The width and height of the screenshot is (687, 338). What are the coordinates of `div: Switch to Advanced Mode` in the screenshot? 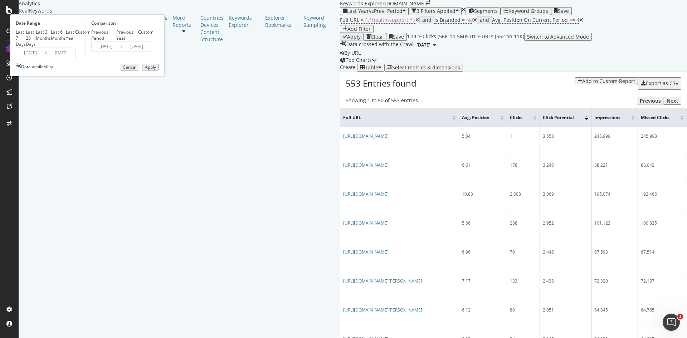 It's located at (558, 37).